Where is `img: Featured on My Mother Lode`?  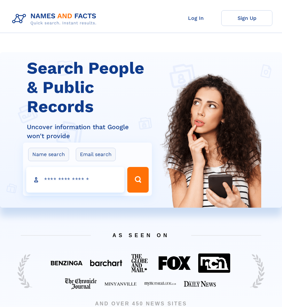 img: Featured on My Mother Lode is located at coordinates (160, 284).